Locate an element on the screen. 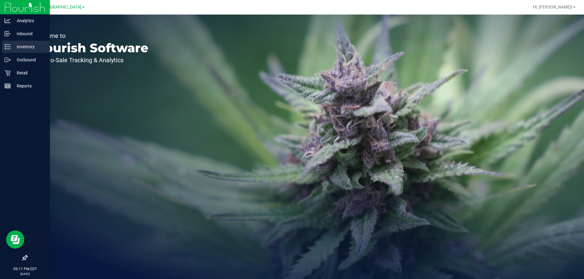  p: Flourish Software is located at coordinates (91, 48).